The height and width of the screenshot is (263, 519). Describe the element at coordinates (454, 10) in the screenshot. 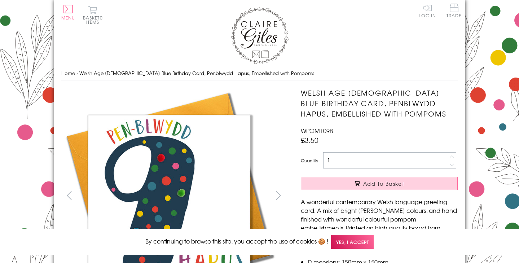

I see `span: Trade` at that location.